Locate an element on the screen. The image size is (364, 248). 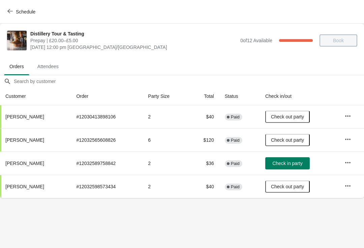
span: Prepay | £20.00–£5.00 is located at coordinates (133, 40).